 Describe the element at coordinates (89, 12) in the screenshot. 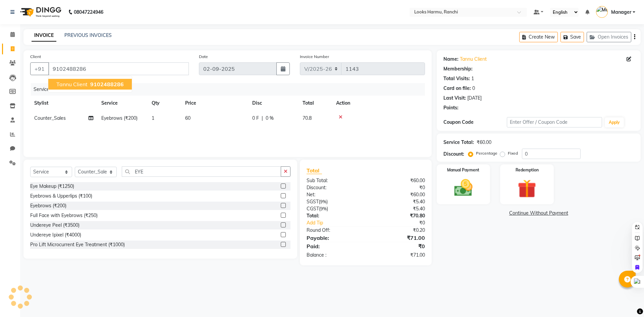

I see `b: 08047224946` at that location.